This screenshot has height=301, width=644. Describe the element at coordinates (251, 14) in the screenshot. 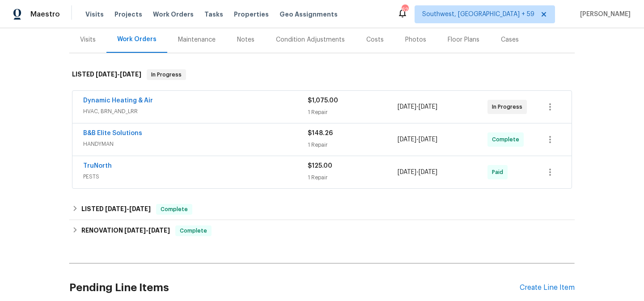

I see `span: Properties` at that location.